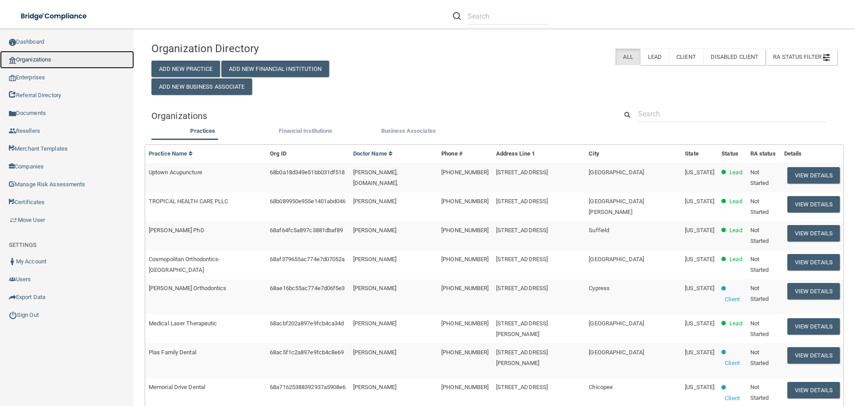  Describe the element at coordinates (12, 279) in the screenshot. I see `img: icon-users.e205127d.png` at that location.